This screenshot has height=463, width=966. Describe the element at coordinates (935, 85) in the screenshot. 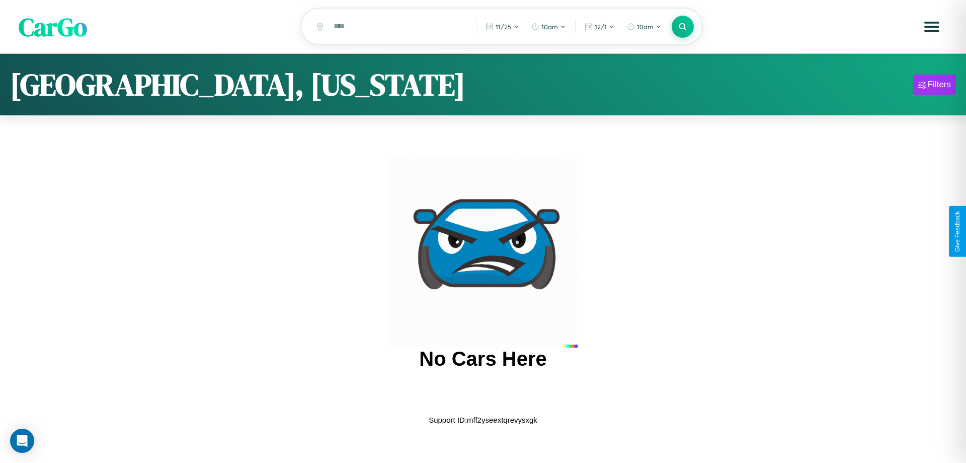

I see `button: Filters` at that location.